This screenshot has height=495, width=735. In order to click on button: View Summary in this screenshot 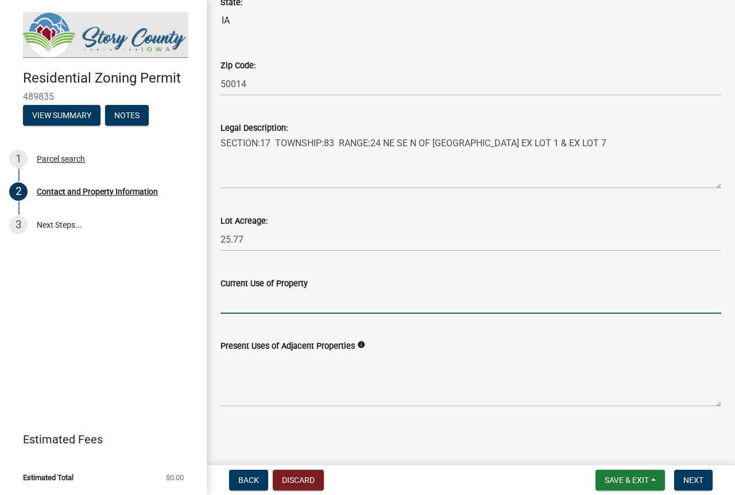, I will do `click(61, 115)`.